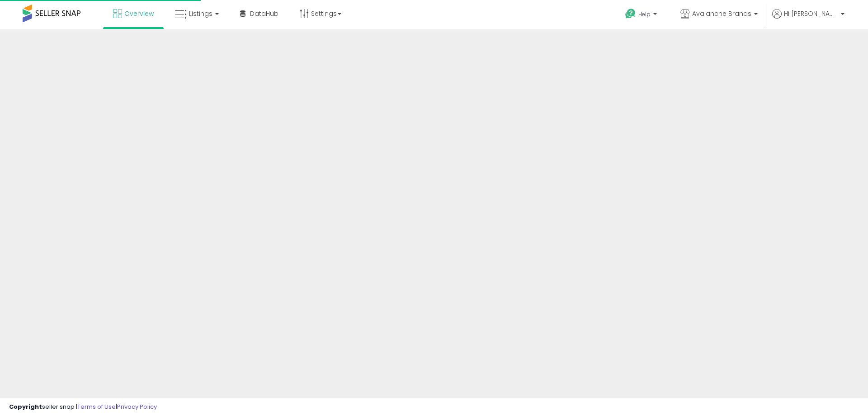 This screenshot has width=868, height=416. What do you see at coordinates (721, 13) in the screenshot?
I see `span: Avalanche Brands` at bounding box center [721, 13].